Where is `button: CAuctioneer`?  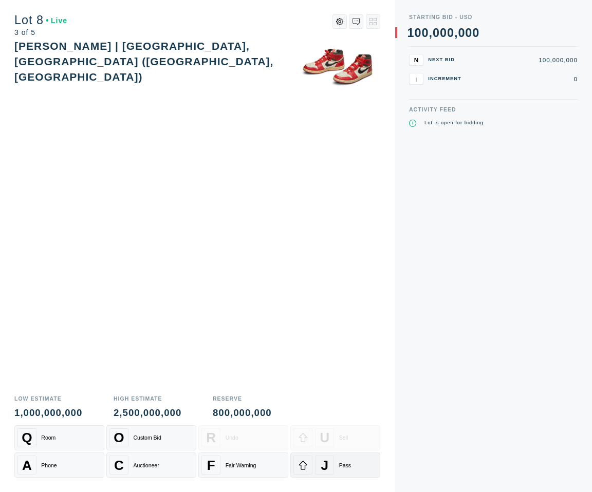 button: CAuctioneer is located at coordinates (151, 465).